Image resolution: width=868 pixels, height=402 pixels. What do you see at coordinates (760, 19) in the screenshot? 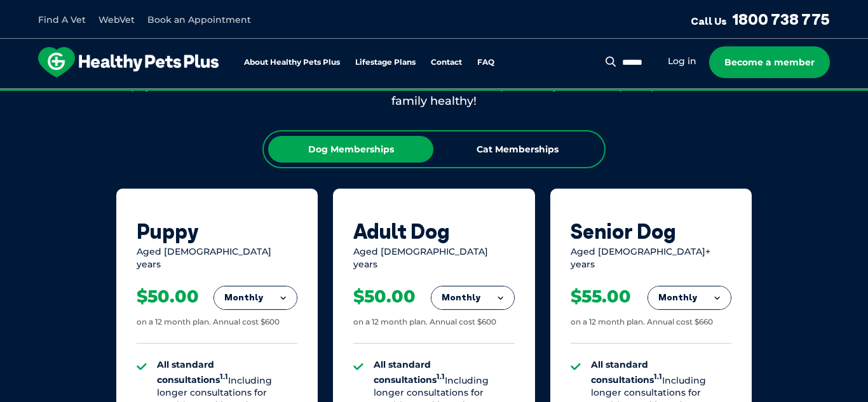
I see `a: Call Us1800 738 775` at bounding box center [760, 19].